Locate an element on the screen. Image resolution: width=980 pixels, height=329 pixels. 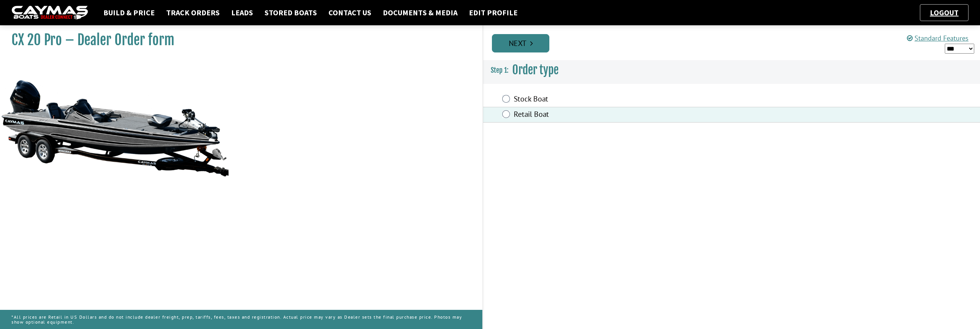
h3: Order type is located at coordinates (732, 70).